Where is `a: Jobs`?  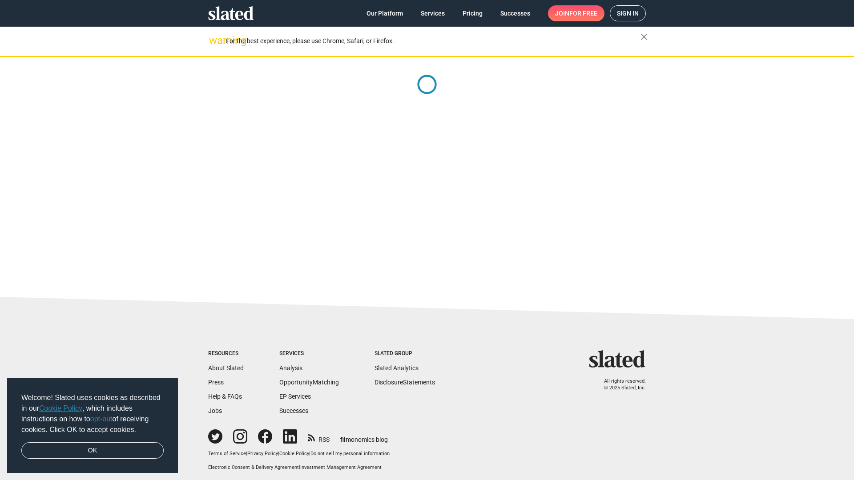 a: Jobs is located at coordinates (215, 411).